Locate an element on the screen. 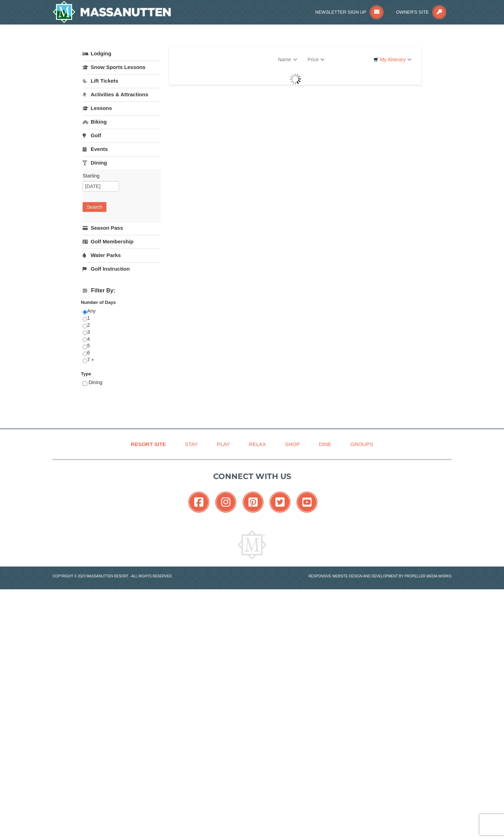 This screenshot has height=840, width=504. a: Massanutten Resort is located at coordinates (112, 12).